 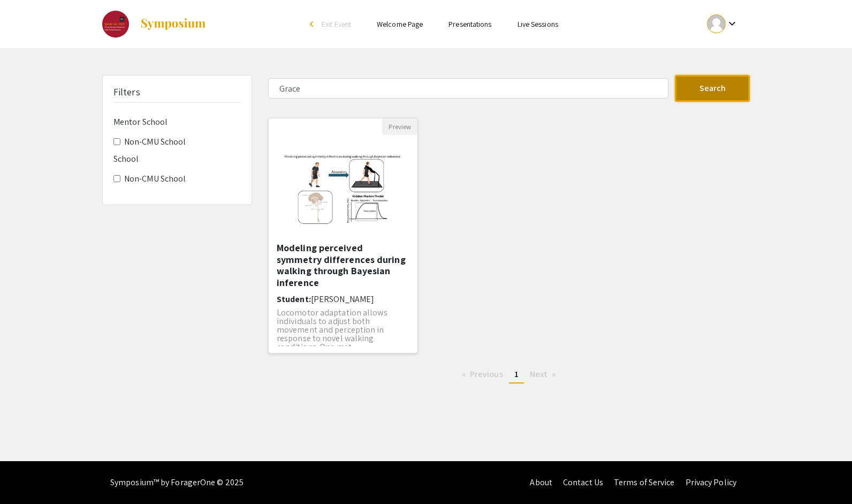 I want to click on div: Symposium™ by ForagerOne © 2025, so click(x=177, y=482).